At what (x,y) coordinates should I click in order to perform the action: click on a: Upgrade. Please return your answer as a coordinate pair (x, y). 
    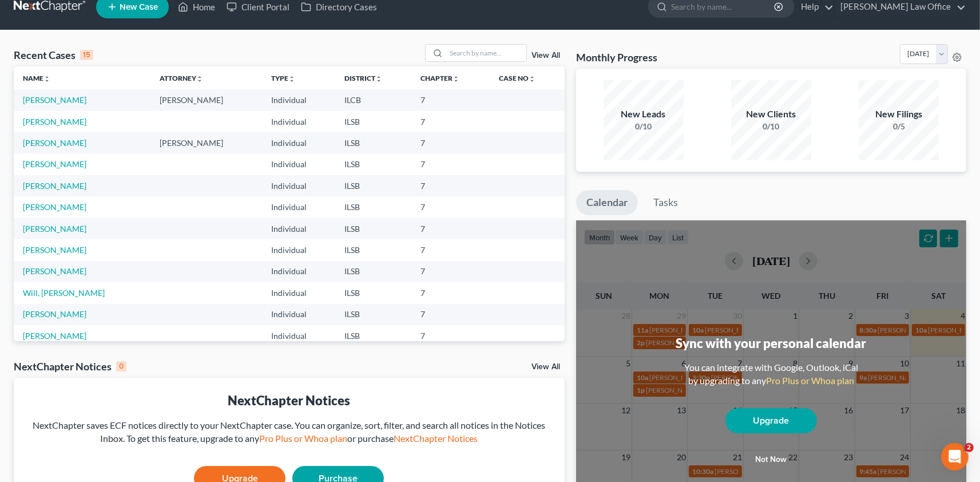
    Looking at the image, I should click on (771, 420).